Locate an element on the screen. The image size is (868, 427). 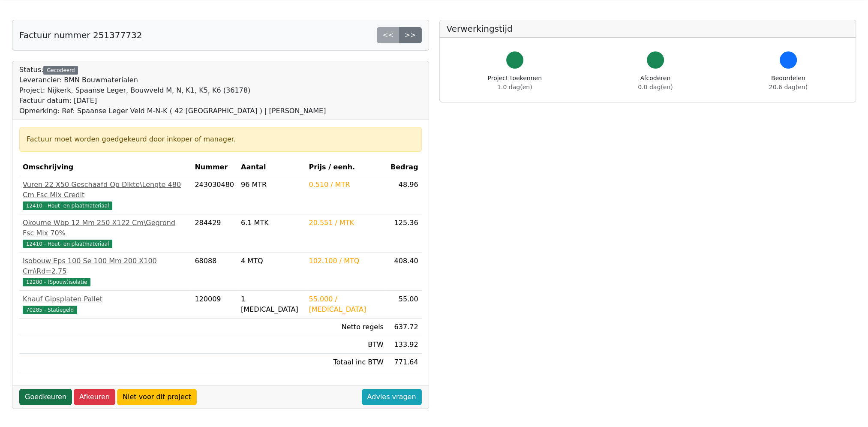
div: Leverancier: BMN Bouwmaterialen is located at coordinates (172, 80).